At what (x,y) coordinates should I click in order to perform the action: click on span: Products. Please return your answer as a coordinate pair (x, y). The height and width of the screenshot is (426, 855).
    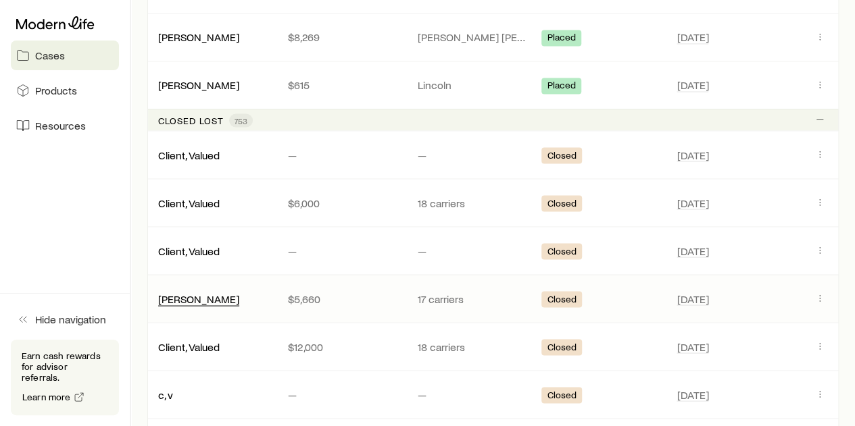
    Looking at the image, I should click on (56, 91).